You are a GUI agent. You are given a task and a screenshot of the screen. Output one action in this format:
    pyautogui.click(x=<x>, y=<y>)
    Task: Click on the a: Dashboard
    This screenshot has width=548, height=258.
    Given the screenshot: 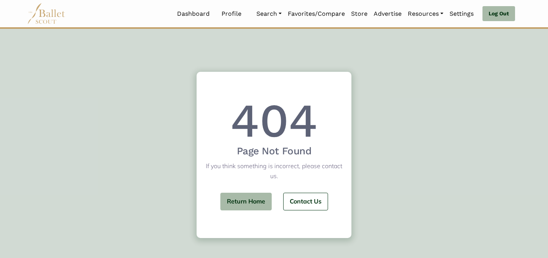 What is the action you would take?
    pyautogui.click(x=193, y=14)
    